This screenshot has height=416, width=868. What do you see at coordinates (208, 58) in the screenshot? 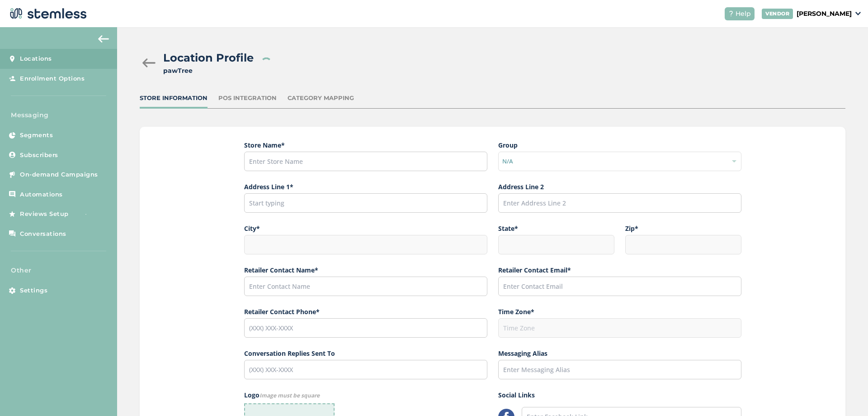
I see `h2: Location Profile` at bounding box center [208, 58].